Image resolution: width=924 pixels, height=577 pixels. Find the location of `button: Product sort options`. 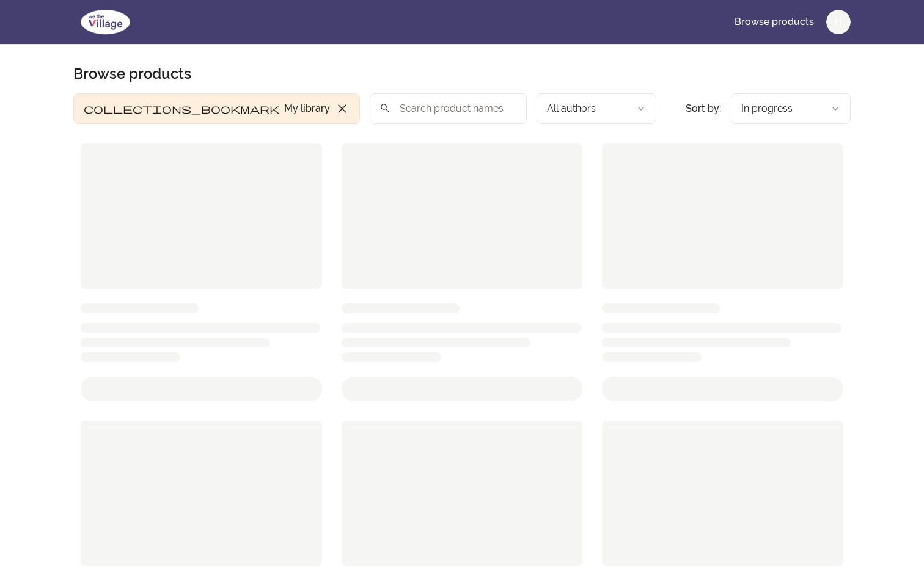

button: Product sort options is located at coordinates (790, 108).